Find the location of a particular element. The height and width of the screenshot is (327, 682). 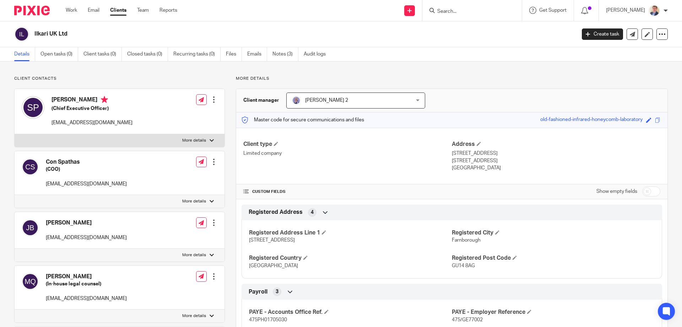

h4: CUSTOM FIELDS is located at coordinates (348, 192).